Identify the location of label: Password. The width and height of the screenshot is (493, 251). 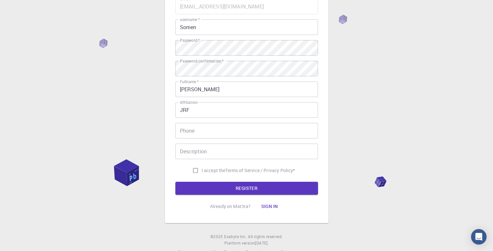
(190, 40).